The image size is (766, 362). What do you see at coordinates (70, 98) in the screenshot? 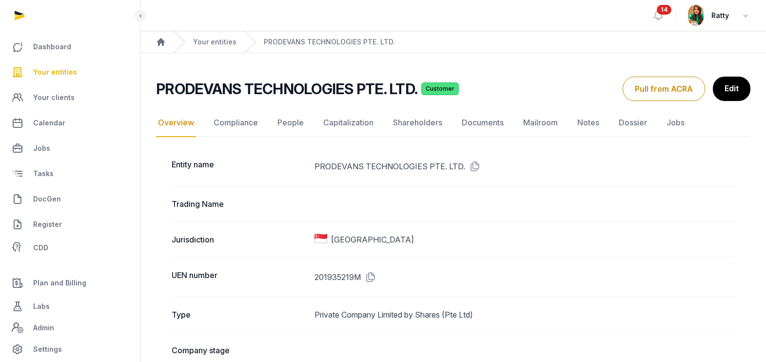
I see `a: Your clients` at bounding box center [70, 98].